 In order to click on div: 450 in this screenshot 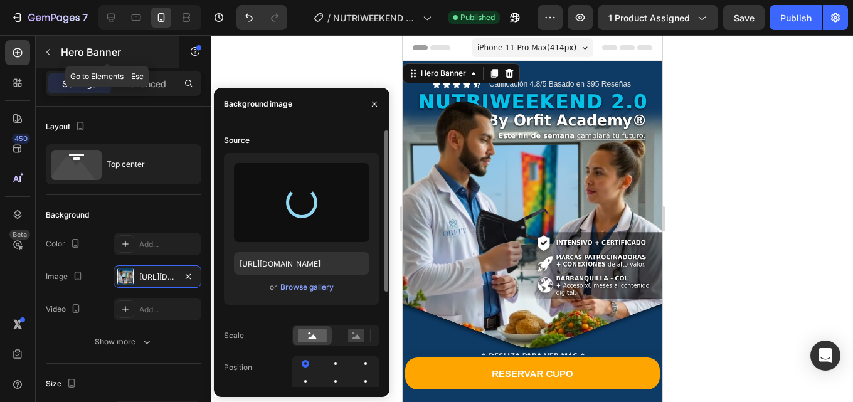, I will do `click(21, 139)`.